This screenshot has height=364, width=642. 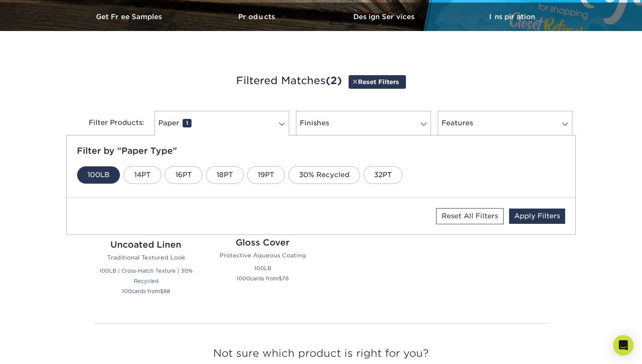 I want to click on span: 1, so click(x=187, y=123).